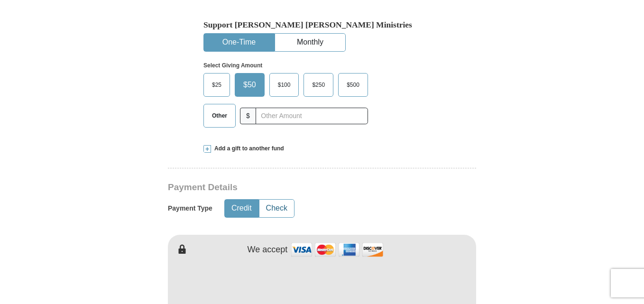 Image resolution: width=644 pixels, height=304 pixels. What do you see at coordinates (268, 250) in the screenshot?
I see `h4: We accept` at bounding box center [268, 250].